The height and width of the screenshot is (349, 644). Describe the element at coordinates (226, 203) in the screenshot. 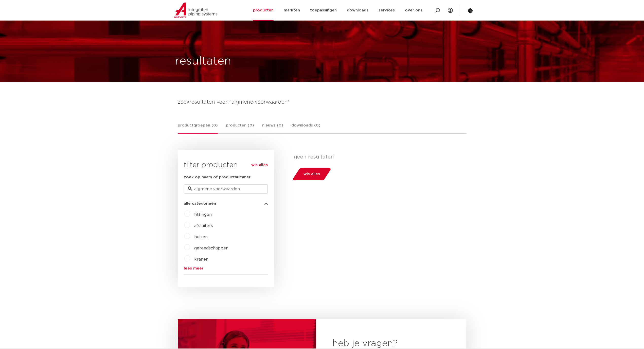

I see `button: alle categorieën` at that location.